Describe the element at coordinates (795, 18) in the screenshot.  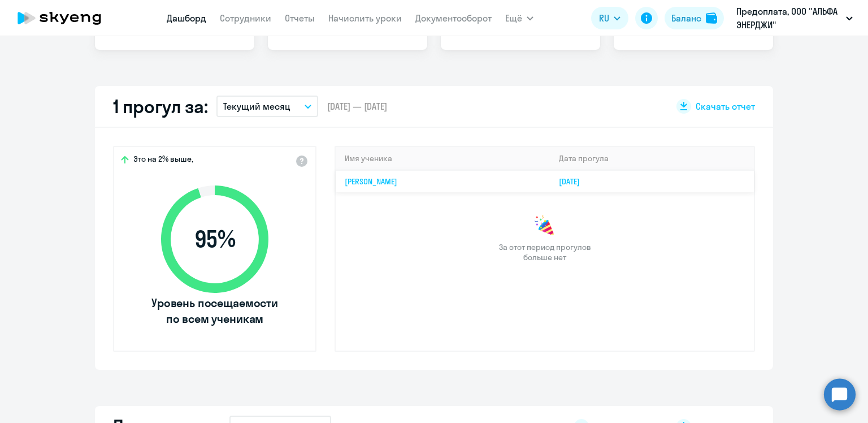
I see `button: Предоплата, ООО "АЛЬФА ЭНЕРДЖИ"` at that location.